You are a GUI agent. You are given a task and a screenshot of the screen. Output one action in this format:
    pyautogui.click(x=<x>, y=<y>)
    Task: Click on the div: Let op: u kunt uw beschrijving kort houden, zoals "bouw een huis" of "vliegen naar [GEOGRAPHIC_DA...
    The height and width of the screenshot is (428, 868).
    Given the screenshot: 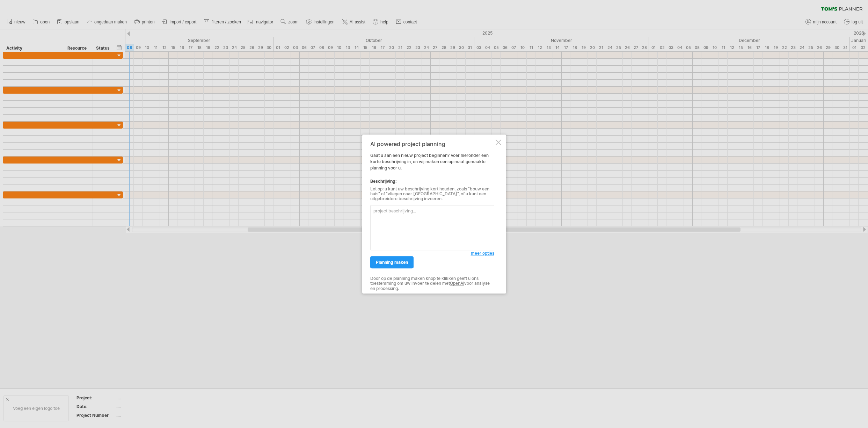 What is the action you would take?
    pyautogui.click(x=432, y=194)
    